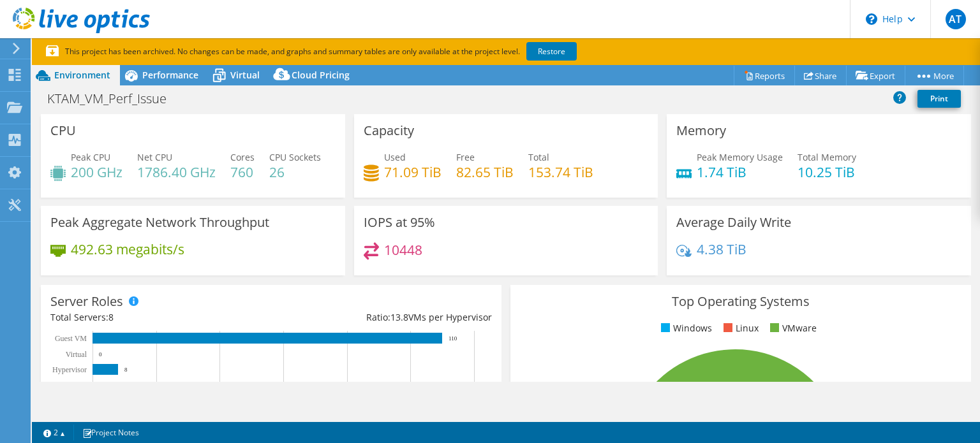  I want to click on h3: Capacity, so click(388, 131).